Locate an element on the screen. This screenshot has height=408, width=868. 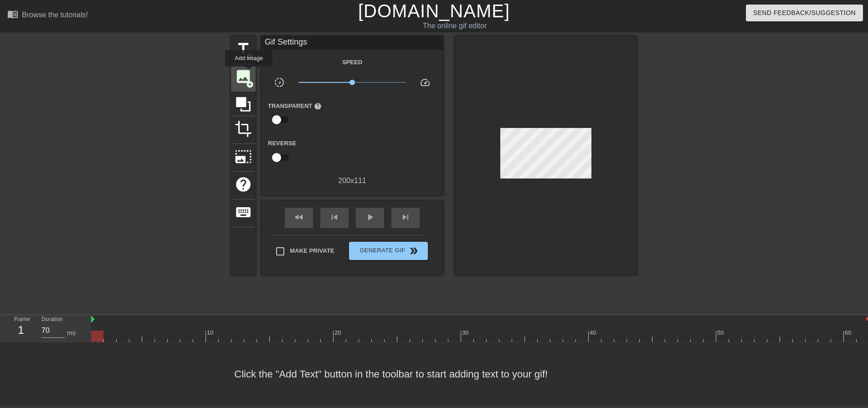
span: crop is located at coordinates (243, 129).